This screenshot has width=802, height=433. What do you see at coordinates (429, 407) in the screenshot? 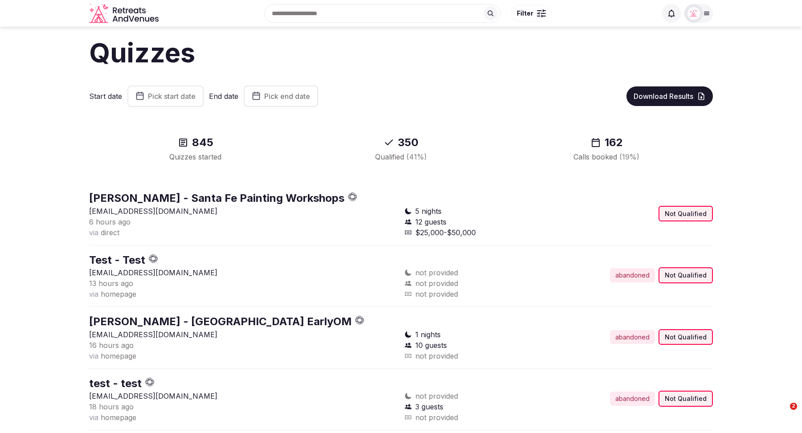
I see `span: 3 guests` at bounding box center [429, 407].